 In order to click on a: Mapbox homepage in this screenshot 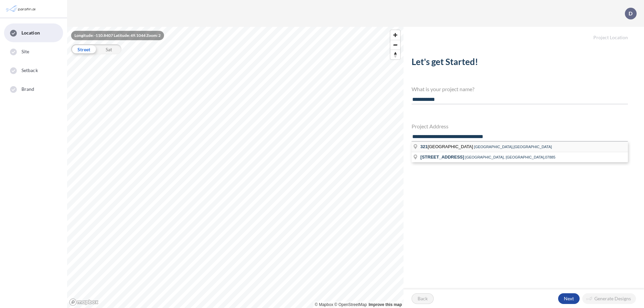, I will do `click(84, 302)`.